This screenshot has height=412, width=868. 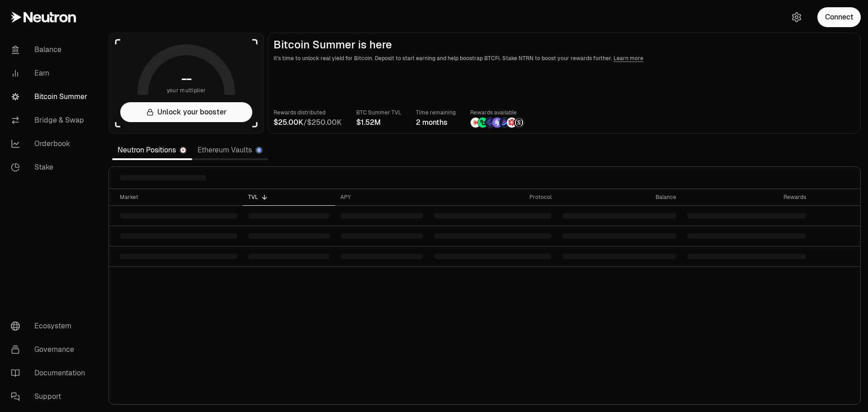 What do you see at coordinates (51, 144) in the screenshot?
I see `a: Orderbook` at bounding box center [51, 144].